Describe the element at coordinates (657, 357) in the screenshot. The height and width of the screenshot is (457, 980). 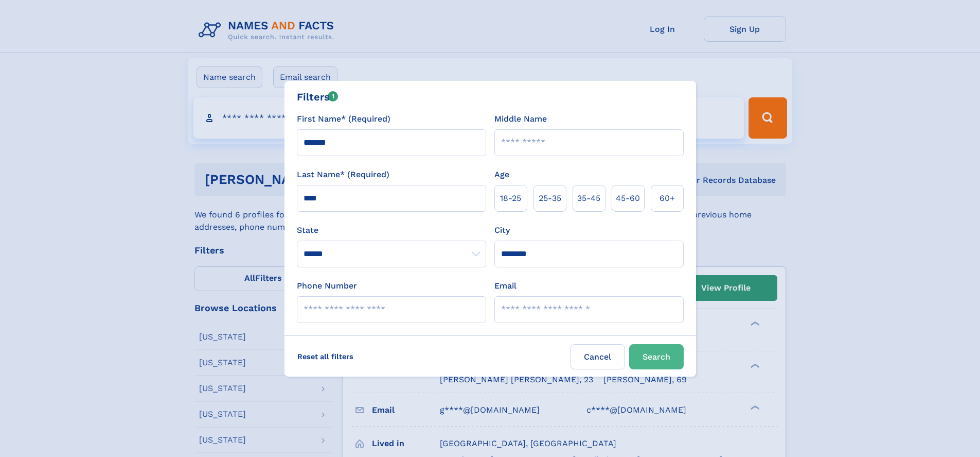
I see `button: Search` at that location.